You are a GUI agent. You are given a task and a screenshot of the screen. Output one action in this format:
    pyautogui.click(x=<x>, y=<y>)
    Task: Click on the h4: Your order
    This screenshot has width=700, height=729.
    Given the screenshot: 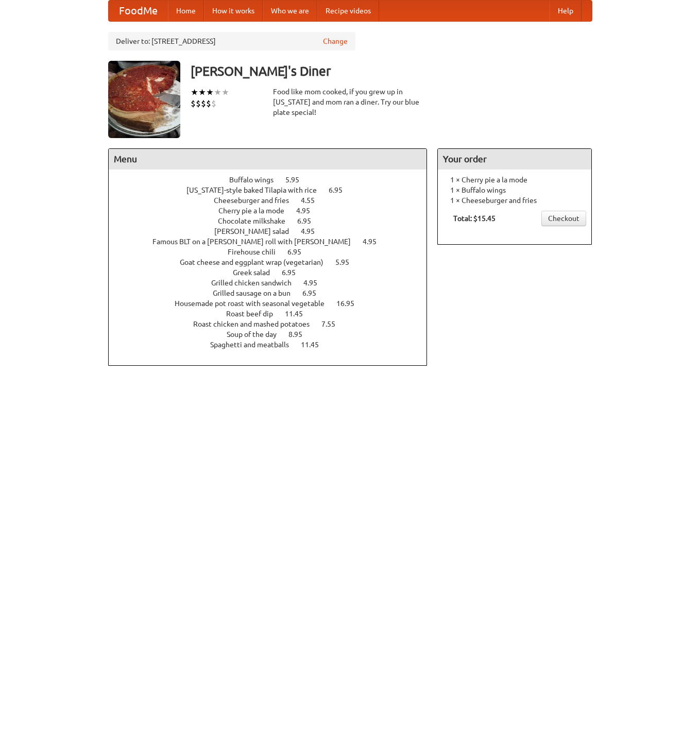 What is the action you would take?
    pyautogui.click(x=514, y=159)
    